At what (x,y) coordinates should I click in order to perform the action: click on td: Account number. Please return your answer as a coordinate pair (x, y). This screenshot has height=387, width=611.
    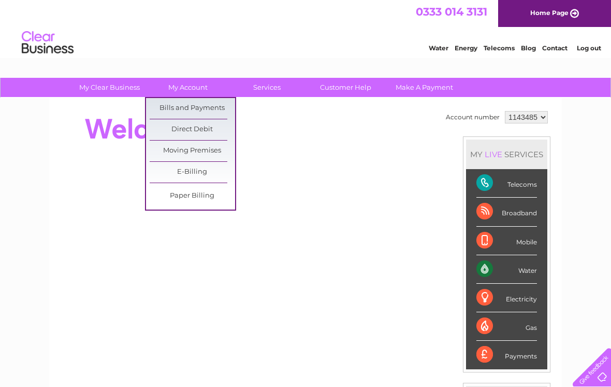
    Looking at the image, I should click on (473, 117).